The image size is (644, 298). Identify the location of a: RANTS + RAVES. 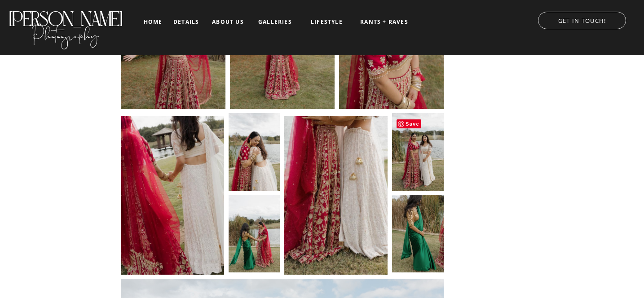
(384, 22).